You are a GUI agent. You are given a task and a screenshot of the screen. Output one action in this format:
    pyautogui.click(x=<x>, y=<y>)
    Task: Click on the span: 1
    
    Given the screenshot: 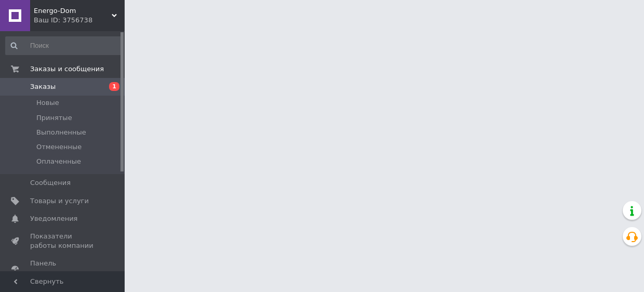 What is the action you would take?
    pyautogui.click(x=114, y=86)
    